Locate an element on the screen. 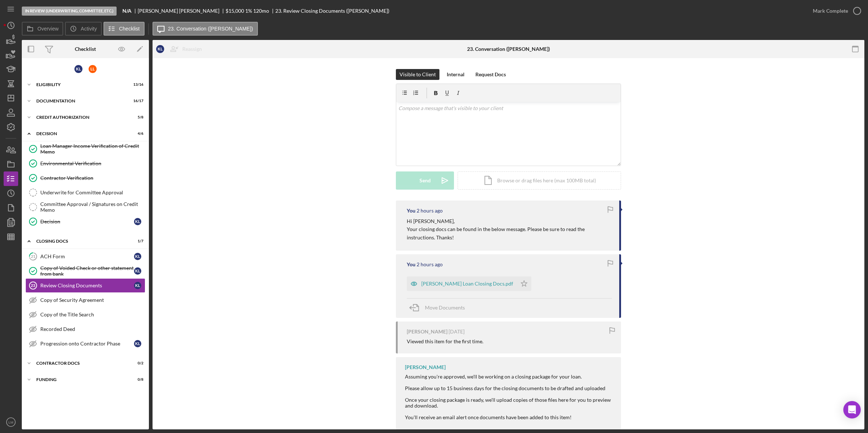 The width and height of the screenshot is (868, 433). div: In Review (Underwriting, Committee, Etc.) is located at coordinates (69, 11).